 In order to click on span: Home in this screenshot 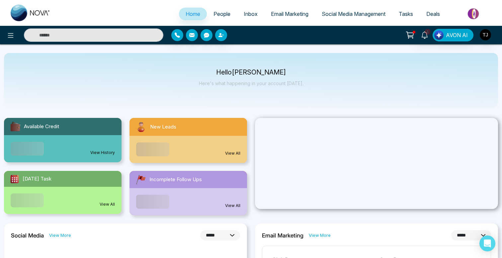, I will do `click(193, 14)`.